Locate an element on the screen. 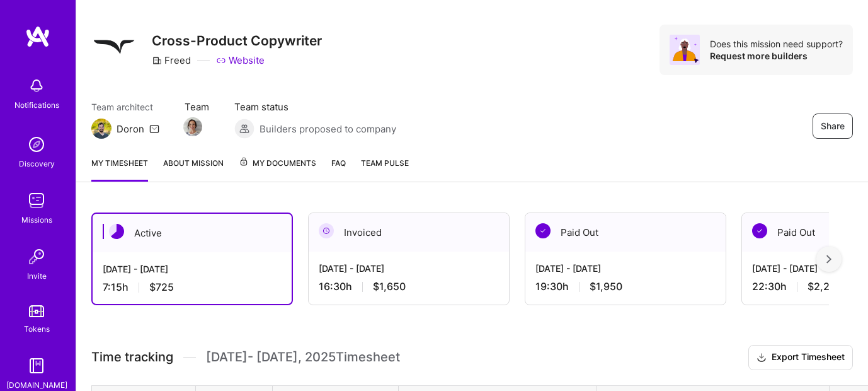 This screenshot has width=868, height=391. img: logo is located at coordinates (38, 36).